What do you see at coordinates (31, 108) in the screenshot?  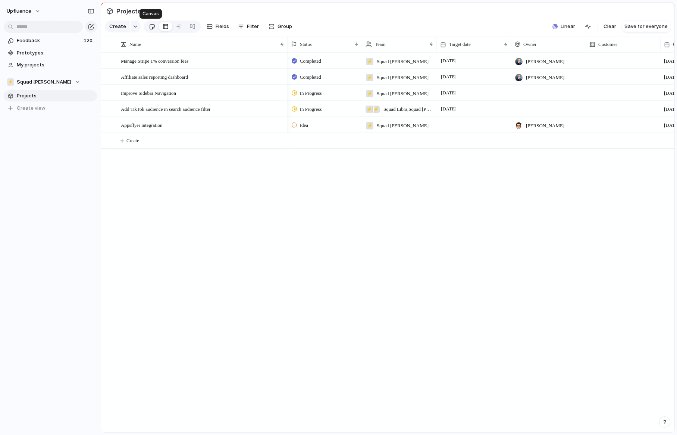 I see `span: Create view` at bounding box center [31, 108].